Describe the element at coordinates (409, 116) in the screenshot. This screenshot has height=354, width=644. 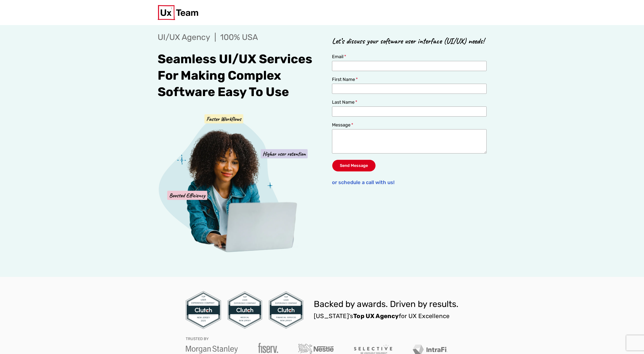
I see `form: Contact Us` at that location.